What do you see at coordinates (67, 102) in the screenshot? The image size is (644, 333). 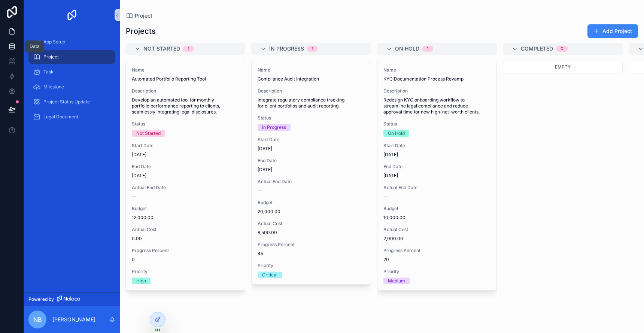 I see `span: Project Status Update` at bounding box center [67, 102].